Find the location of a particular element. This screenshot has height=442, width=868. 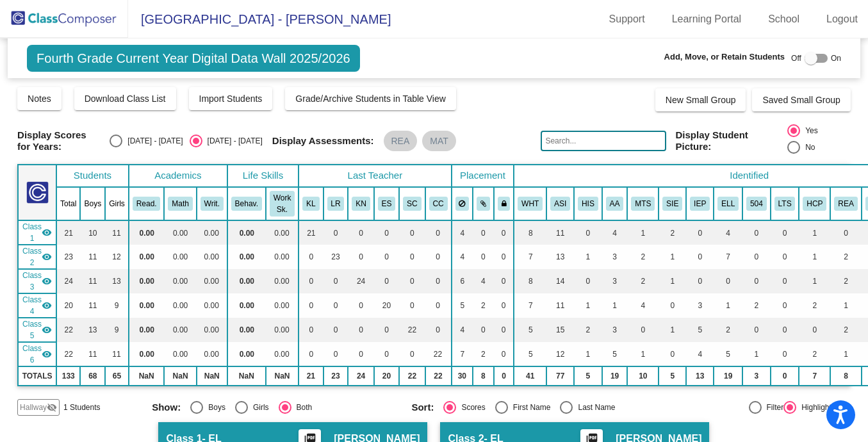

a: School is located at coordinates (784, 19).